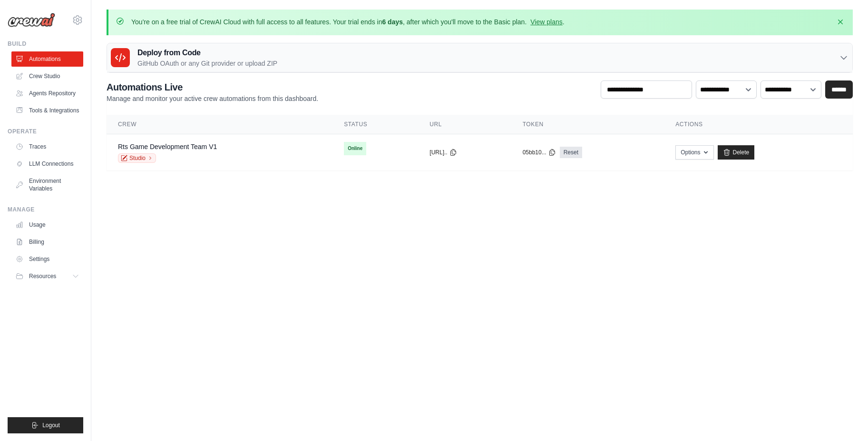  Describe the element at coordinates (47, 147) in the screenshot. I see `a: Traces` at that location.